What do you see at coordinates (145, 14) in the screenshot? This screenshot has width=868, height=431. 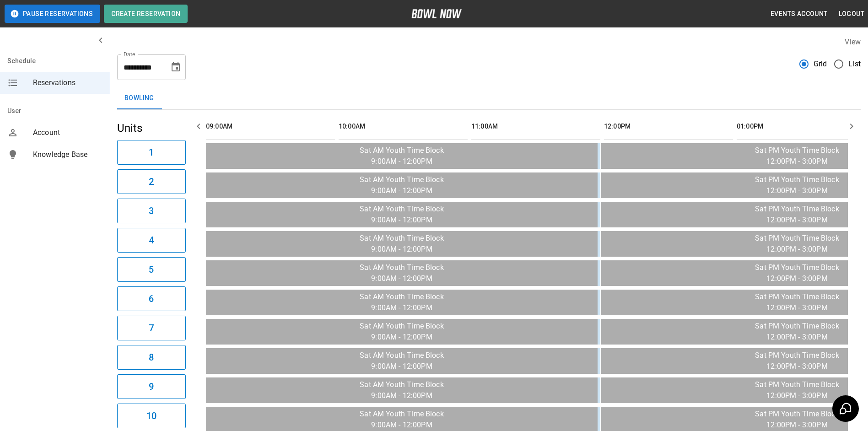 I see `button: Create Reservation` at bounding box center [145, 14].